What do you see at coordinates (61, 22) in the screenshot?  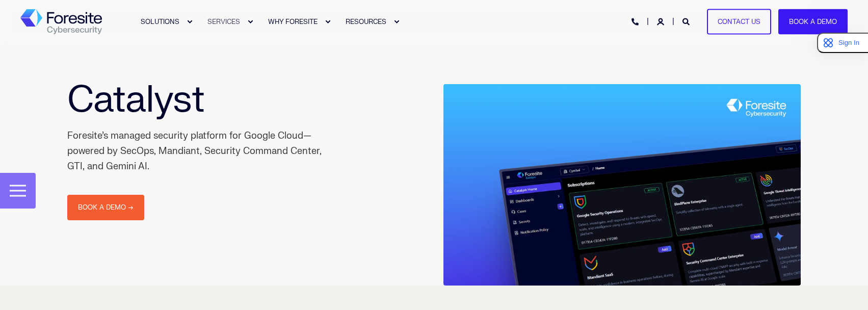 I see `img: Foresite logo, a hexagon shape of blues with a directional arrow to the right hand side, and the ...` at bounding box center [61, 22].